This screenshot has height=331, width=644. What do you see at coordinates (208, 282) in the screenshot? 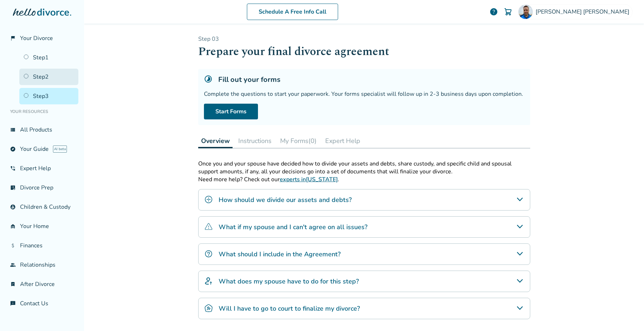
I see `img: What does my spouse have to do for this step?` at bounding box center [208, 282].